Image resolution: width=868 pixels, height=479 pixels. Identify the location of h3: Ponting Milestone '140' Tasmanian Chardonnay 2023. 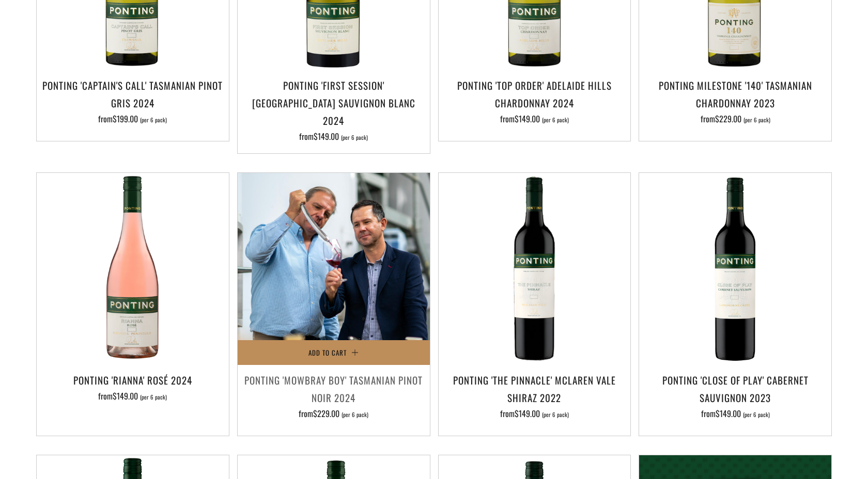
(736, 94).